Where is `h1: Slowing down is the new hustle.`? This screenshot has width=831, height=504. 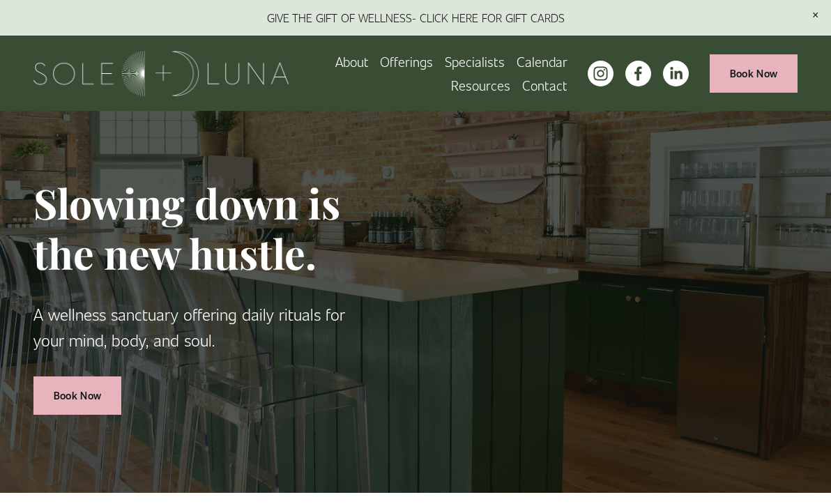
h1: Slowing down is the new hustle. is located at coordinates (190, 228).